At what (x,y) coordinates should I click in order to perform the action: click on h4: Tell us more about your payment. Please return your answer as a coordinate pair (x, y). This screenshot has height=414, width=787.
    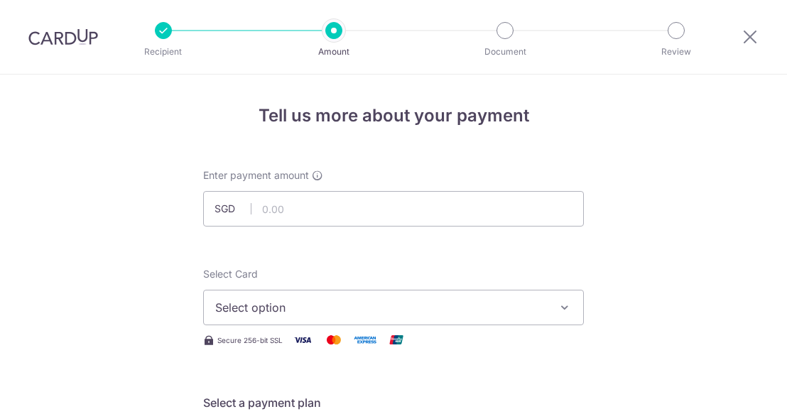
    Looking at the image, I should click on (394, 116).